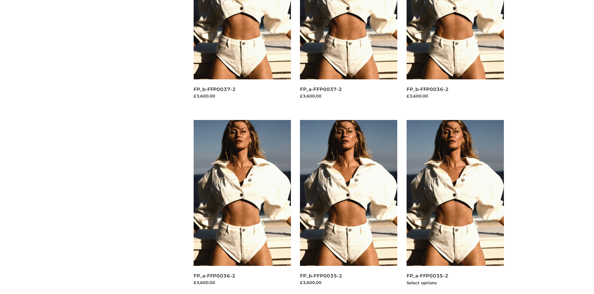 The width and height of the screenshot is (594, 294). I want to click on a: FP_a-FFP0036-2, so click(215, 275).